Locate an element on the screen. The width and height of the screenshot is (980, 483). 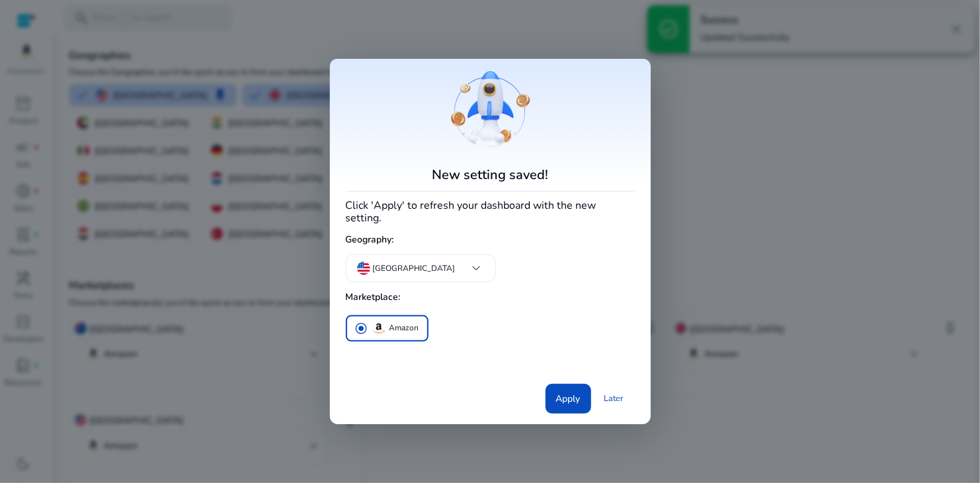
img: us.svg is located at coordinates (364, 268).